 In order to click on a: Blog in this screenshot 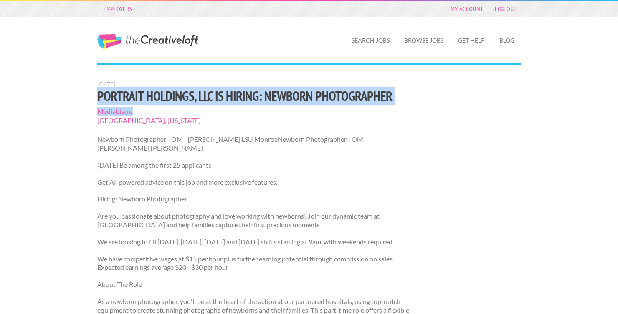, I will do `click(507, 40)`.